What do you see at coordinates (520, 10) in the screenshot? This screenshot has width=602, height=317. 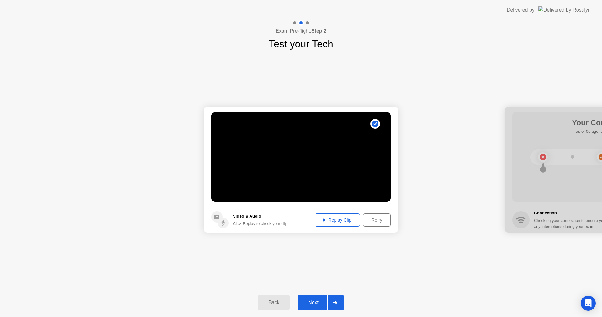 I see `div: Delivered by` at bounding box center [520, 10].